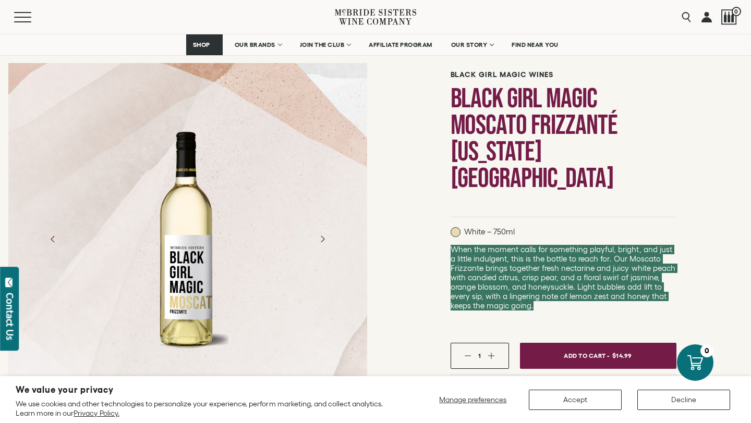 The width and height of the screenshot is (751, 423). Describe the element at coordinates (469, 45) in the screenshot. I see `span: OUR STORY` at that location.